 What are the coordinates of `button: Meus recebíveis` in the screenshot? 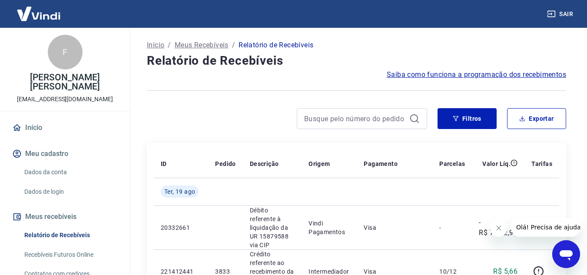 It's located at (65, 217).